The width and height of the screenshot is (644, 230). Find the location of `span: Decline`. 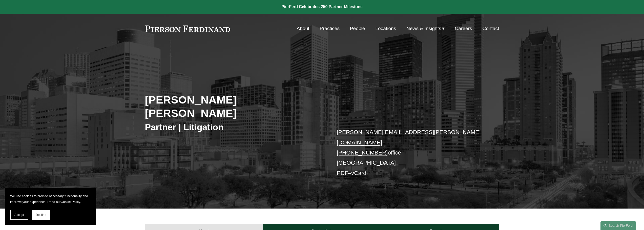

span: Decline is located at coordinates (41, 215).